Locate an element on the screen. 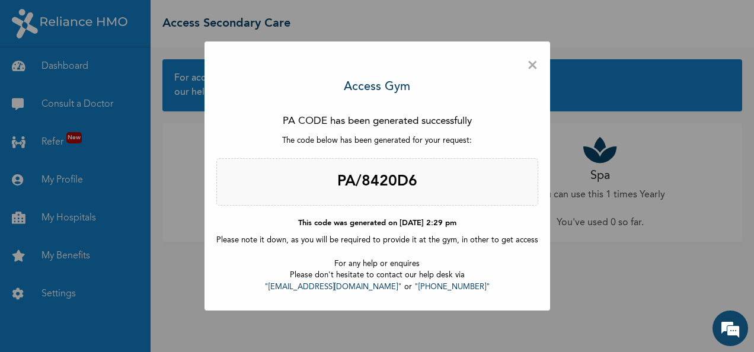 This screenshot has height=352, width=754. div: FAQs is located at coordinates (171, 310).